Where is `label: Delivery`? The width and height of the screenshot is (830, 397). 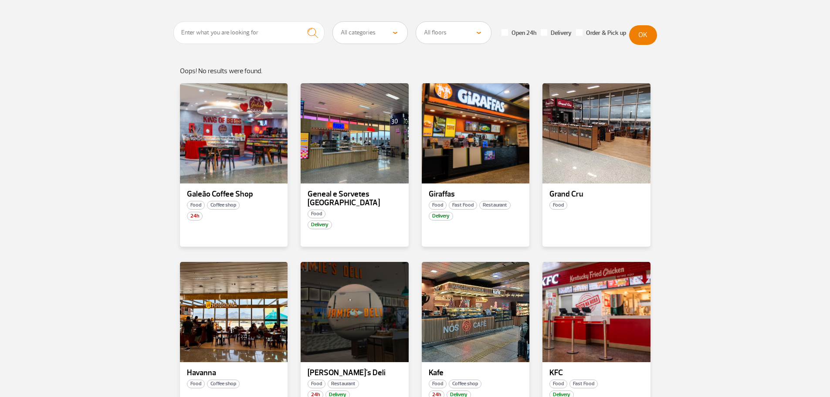
label: Delivery is located at coordinates (556, 33).